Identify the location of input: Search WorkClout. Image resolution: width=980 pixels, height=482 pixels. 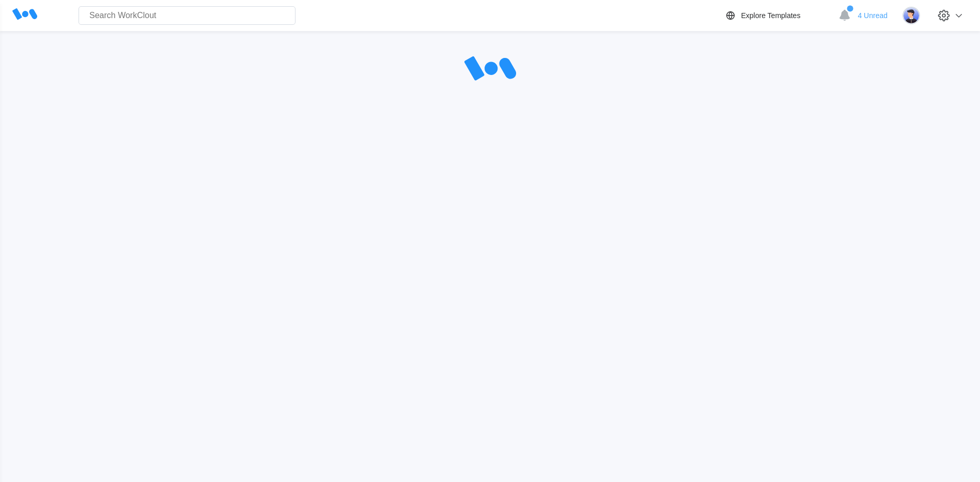
(187, 16).